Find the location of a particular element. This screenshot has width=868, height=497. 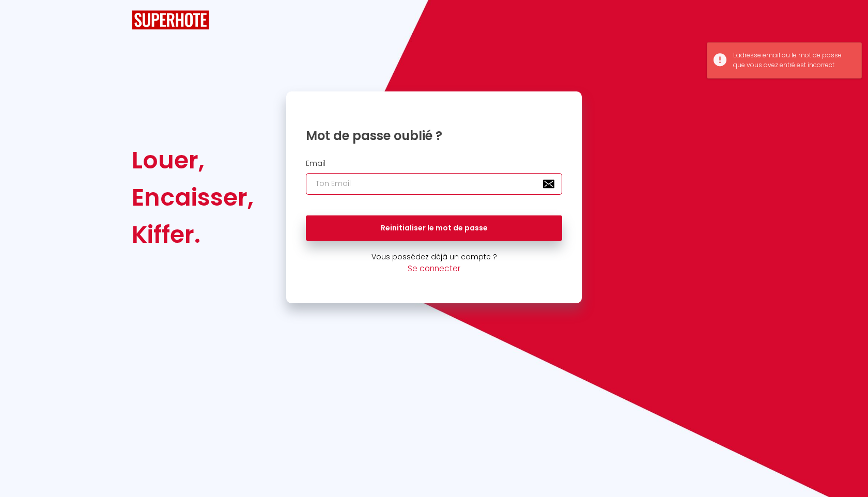

h1: Mot de passe oublié ? is located at coordinates (434, 135).